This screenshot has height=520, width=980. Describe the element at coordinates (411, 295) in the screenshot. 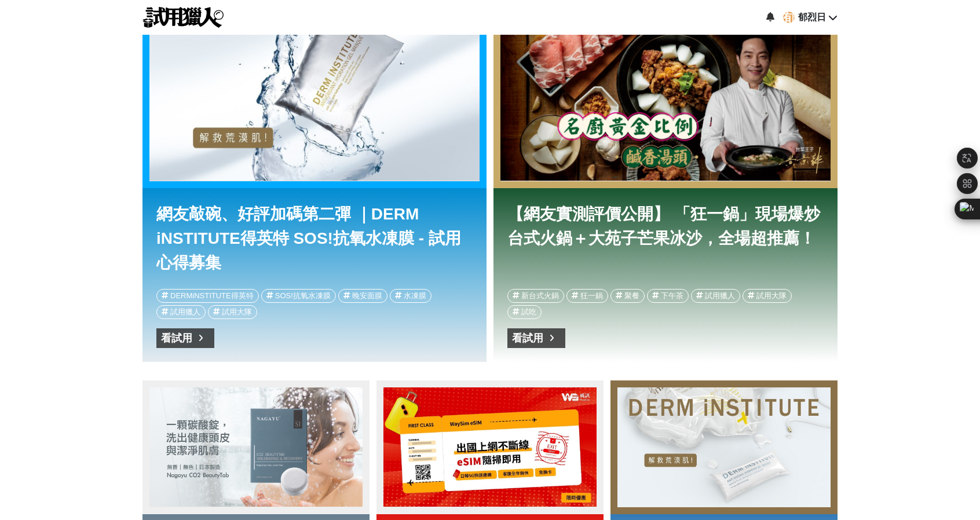

I see `a: 水凍膜` at that location.